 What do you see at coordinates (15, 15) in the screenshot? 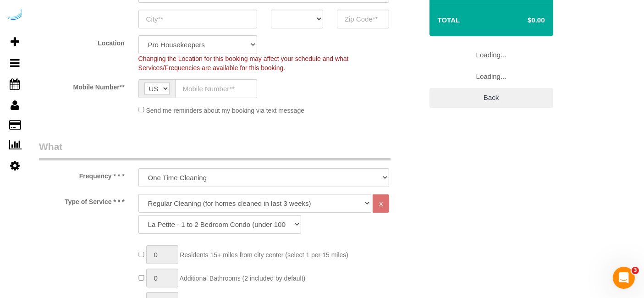
I see `a: Automaid Logo` at bounding box center [15, 15].